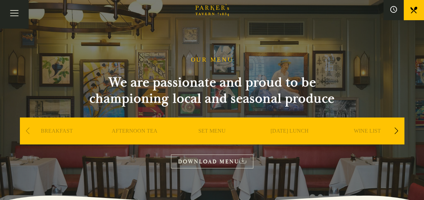 The image size is (424, 200). What do you see at coordinates (134, 141) in the screenshot?
I see `div: 2 / 9` at bounding box center [134, 141].